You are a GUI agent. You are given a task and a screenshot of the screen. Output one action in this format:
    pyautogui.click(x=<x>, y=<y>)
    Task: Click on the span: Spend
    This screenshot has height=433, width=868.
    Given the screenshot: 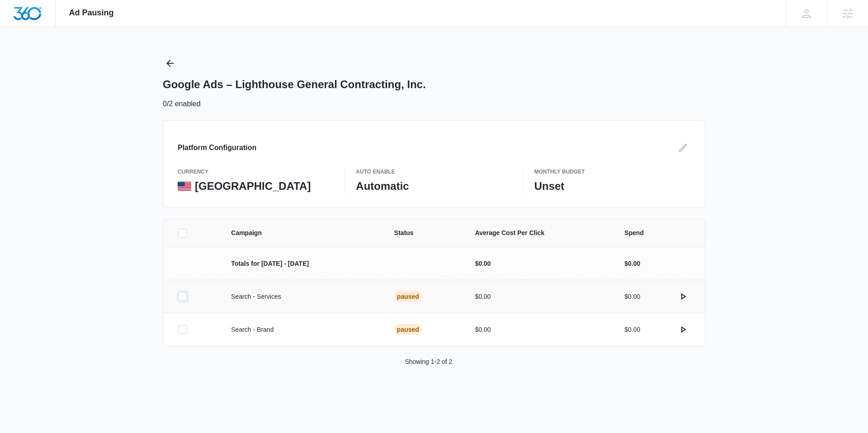 What is the action you would take?
    pyautogui.click(x=658, y=233)
    